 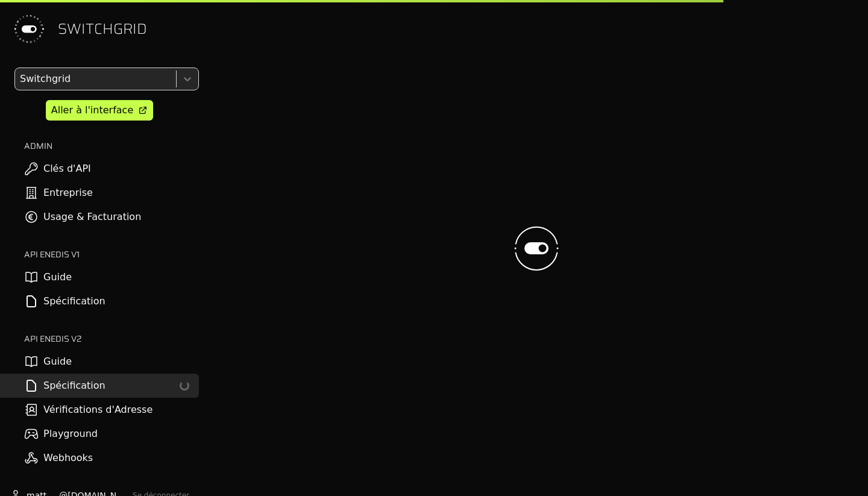 What do you see at coordinates (99, 110) in the screenshot?
I see `a: Aller à l'interface` at bounding box center [99, 110].